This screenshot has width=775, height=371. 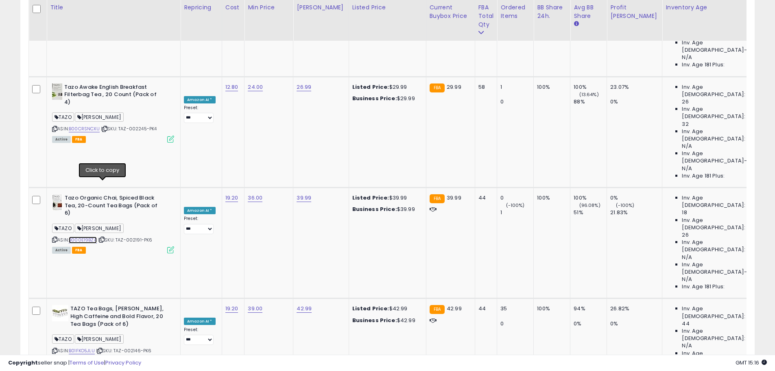 What do you see at coordinates (590, 308) in the screenshot?
I see `div: 94%` at bounding box center [590, 308].